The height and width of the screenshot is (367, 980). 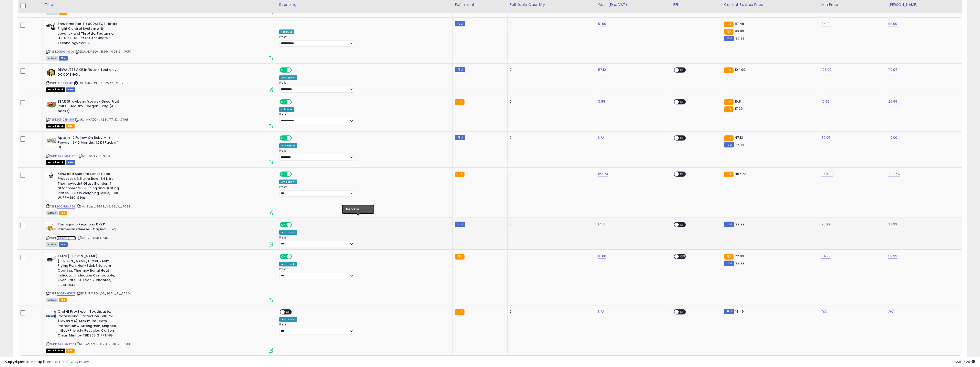 What do you see at coordinates (89, 227) in the screenshot?
I see `b: Parmigiano Reggiano D O P Parmesan Cheese - Original - 1kg` at bounding box center [89, 227].